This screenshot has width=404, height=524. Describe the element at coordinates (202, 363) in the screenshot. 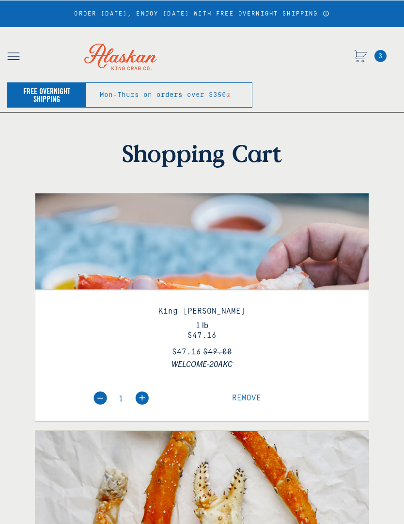

I see `span: WELCOME-20AKC` at that location.